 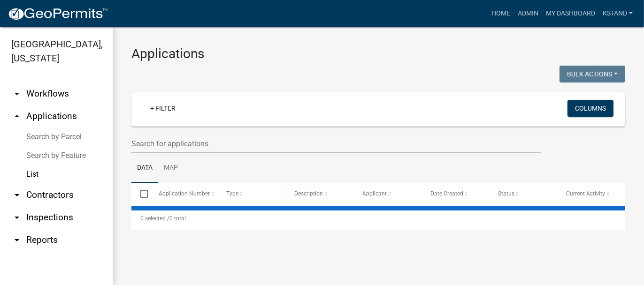 I want to click on span: Date Created, so click(x=447, y=194).